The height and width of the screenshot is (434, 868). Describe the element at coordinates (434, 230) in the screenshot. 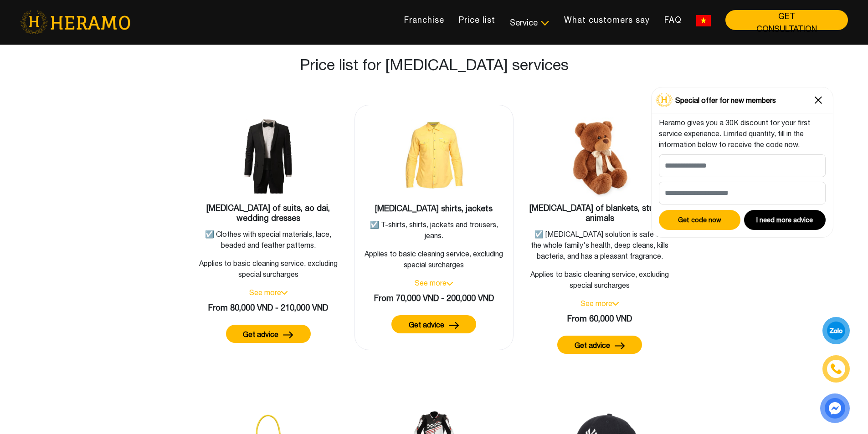

I see `font: ☑️ T-shirts, shirts, jackets and trousers, jeans.` at that location.